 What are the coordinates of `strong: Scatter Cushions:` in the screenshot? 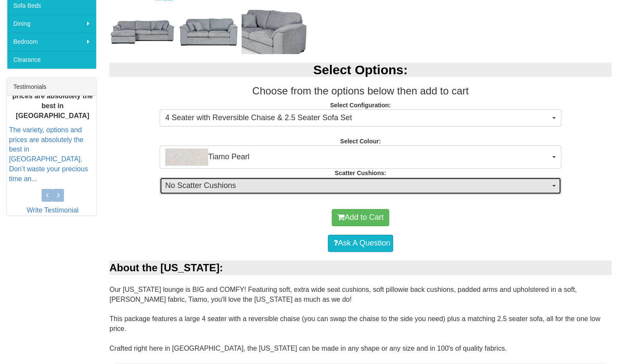 It's located at (361, 173).